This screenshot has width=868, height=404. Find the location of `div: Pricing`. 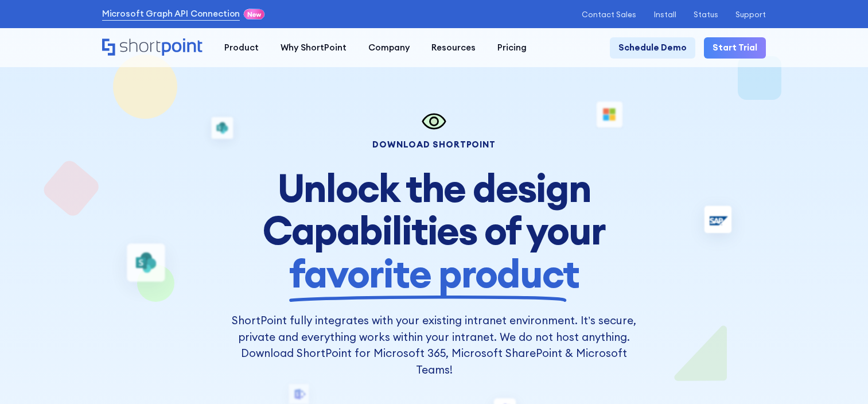

div: Pricing is located at coordinates (512, 48).